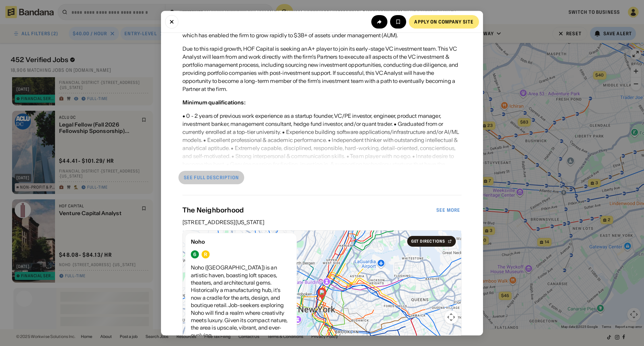  I want to click on div: See full description, so click(212, 178).